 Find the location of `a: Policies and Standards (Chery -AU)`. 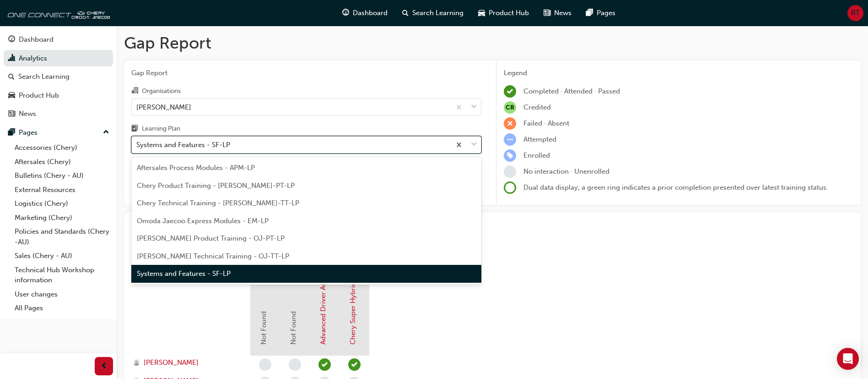

a: Policies and Standards (Chery -AU) is located at coordinates (62, 236).